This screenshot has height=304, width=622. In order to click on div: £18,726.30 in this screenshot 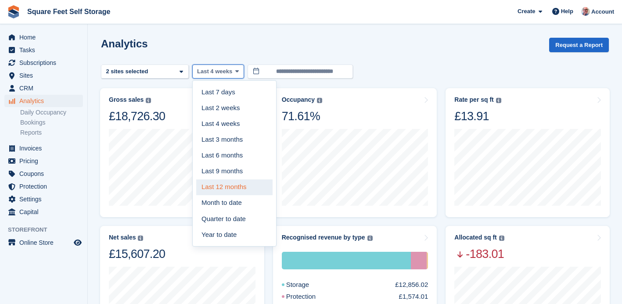, I will do `click(137, 116)`.